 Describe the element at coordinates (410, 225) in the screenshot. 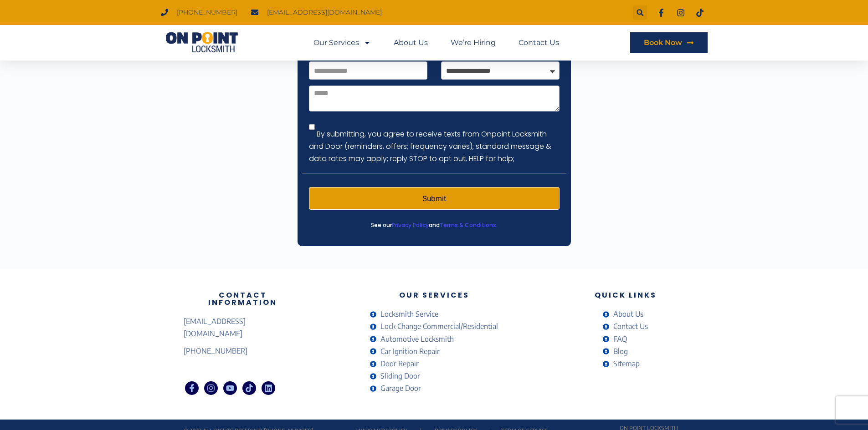

I see `a: Privacy Policy` at that location.